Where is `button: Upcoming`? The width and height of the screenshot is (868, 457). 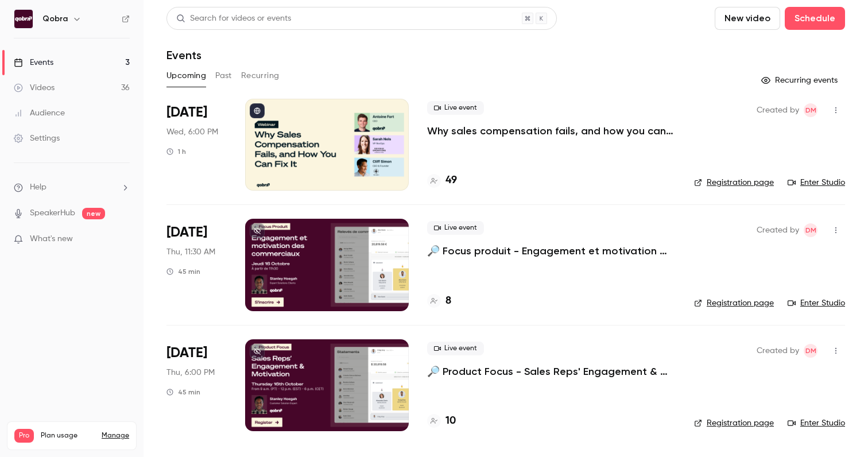
button: Upcoming is located at coordinates (186, 75).